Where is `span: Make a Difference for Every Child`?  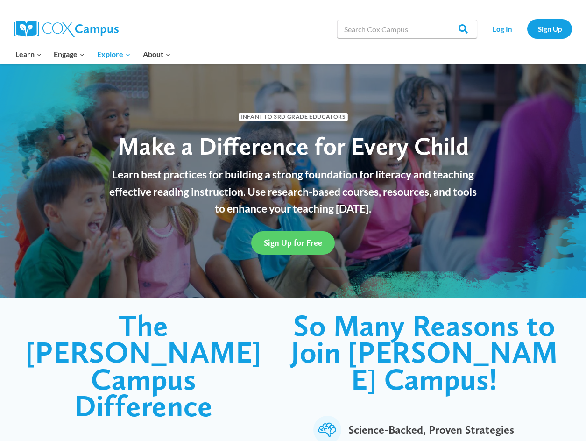 span: Make a Difference for Every Child is located at coordinates (293, 146).